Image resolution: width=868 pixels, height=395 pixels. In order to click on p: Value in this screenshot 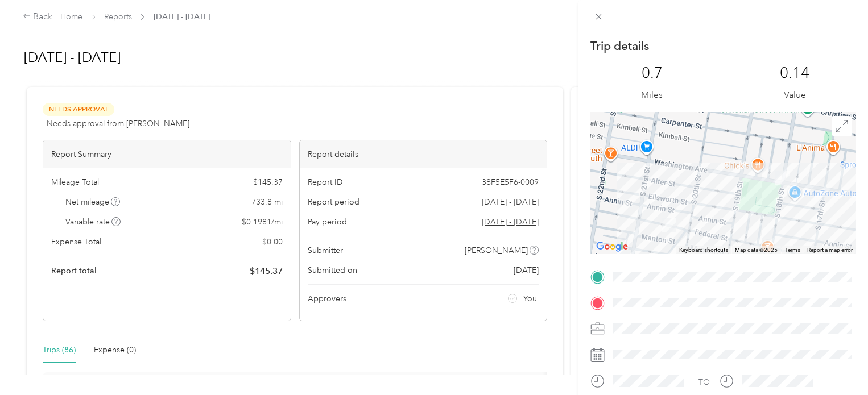, I will do `click(795, 95)`.